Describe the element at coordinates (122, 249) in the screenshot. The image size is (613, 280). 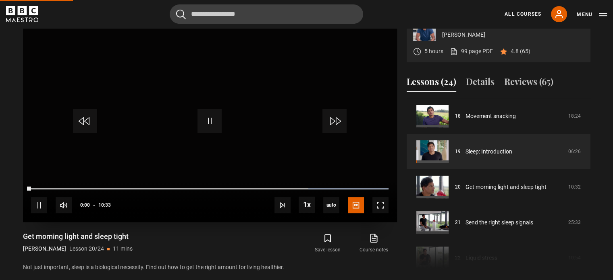
I see `p: 11 mins` at that location.